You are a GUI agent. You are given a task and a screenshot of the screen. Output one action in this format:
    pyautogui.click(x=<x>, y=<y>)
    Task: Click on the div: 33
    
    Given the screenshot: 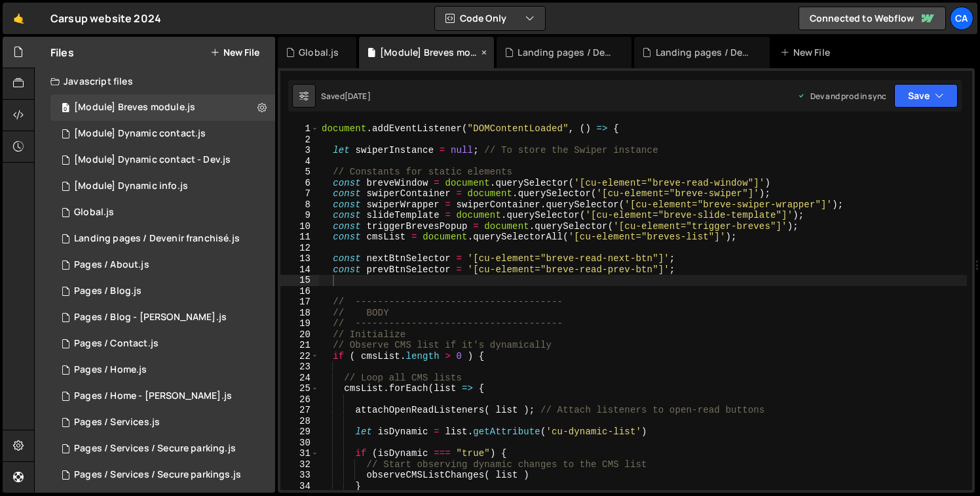 What is the action you would take?
    pyautogui.click(x=299, y=475)
    